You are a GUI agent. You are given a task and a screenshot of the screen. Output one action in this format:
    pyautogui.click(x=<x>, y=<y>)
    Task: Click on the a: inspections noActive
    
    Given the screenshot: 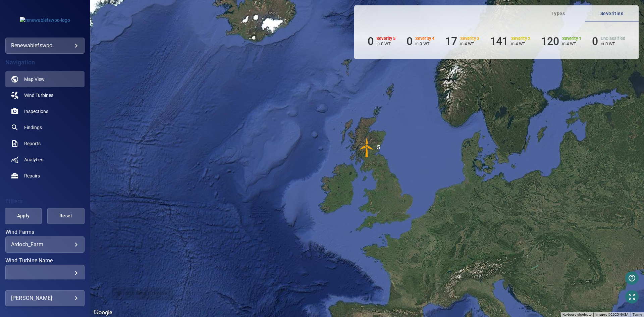 What is the action you would take?
    pyautogui.click(x=45, y=111)
    